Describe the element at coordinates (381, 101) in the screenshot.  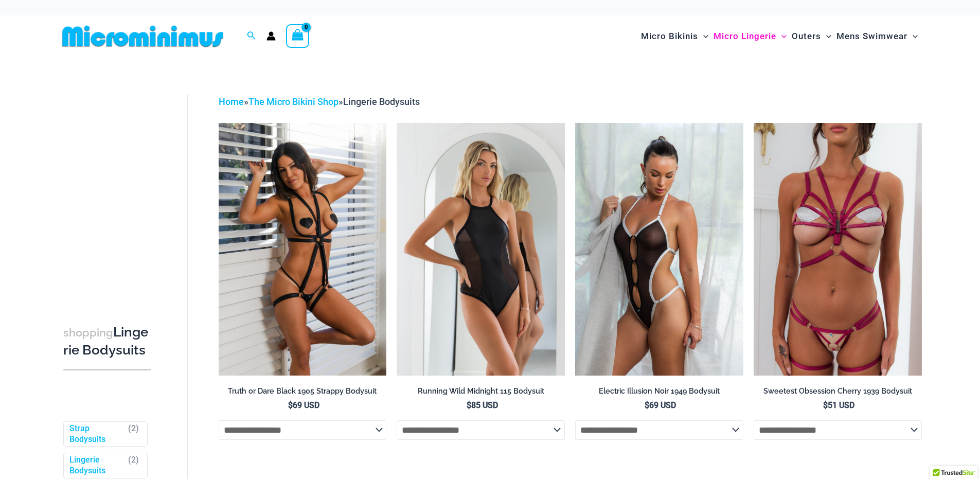
I see `span: Lingerie Bodysuits` at that location.